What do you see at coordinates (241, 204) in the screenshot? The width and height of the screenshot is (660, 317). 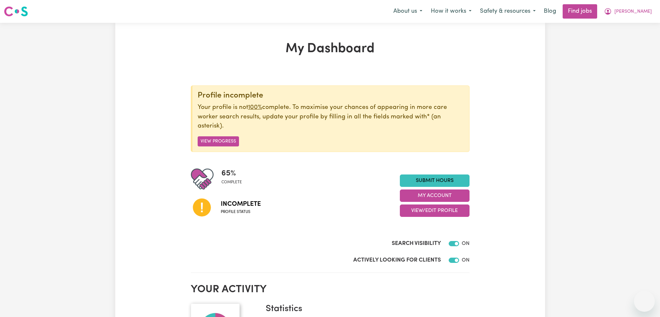 I see `span: Incomplete` at bounding box center [241, 204].